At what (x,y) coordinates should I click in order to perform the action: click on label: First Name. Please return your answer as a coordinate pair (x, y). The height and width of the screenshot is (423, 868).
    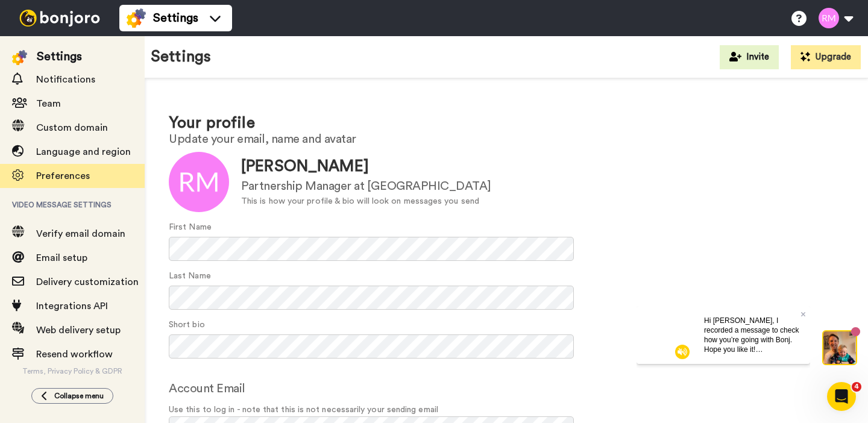
    Looking at the image, I should click on (190, 227).